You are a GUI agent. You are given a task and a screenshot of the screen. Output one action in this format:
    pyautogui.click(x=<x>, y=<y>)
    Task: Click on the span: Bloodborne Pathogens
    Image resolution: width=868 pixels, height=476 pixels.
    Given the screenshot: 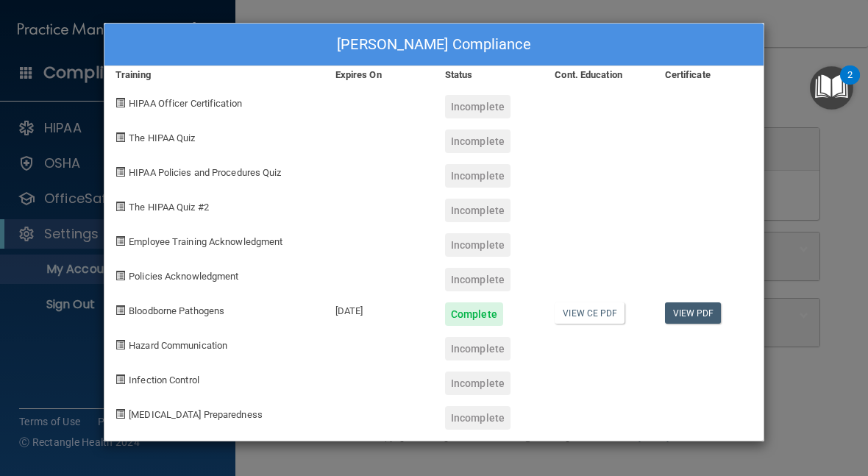 What is the action you would take?
    pyautogui.click(x=176, y=310)
    